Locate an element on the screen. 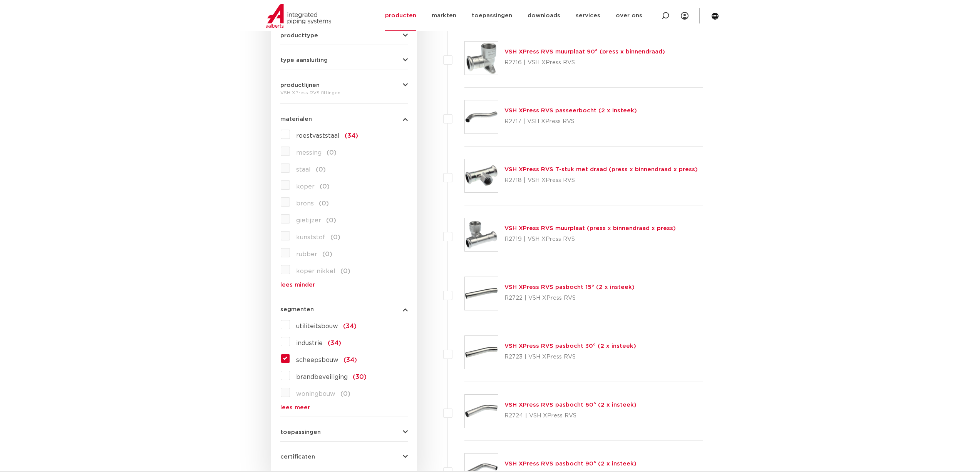 Image resolution: width=980 pixels, height=472 pixels. img: Thumbnail for VSH XPress RVS pasbocht 30° (2 x insteek) is located at coordinates (481, 352).